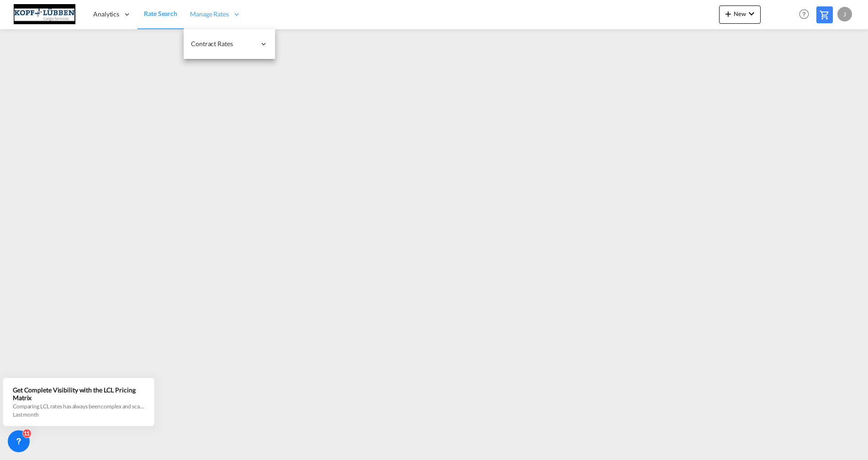 This screenshot has height=460, width=868. I want to click on span: Analytics, so click(106, 15).